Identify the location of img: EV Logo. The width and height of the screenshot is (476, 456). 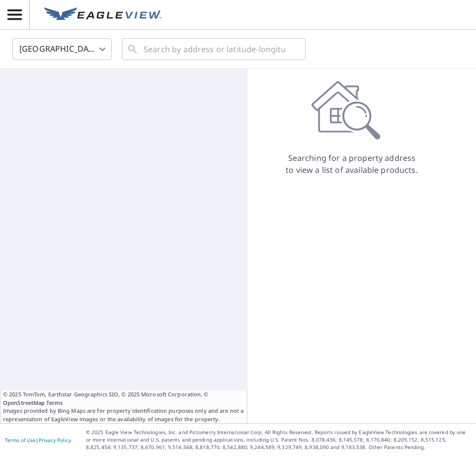
(103, 15).